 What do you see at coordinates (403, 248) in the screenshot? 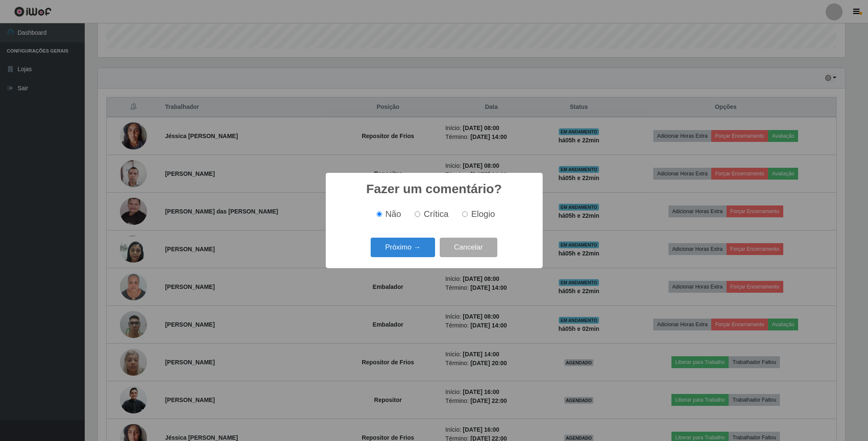
I see `button: Próximo →` at bounding box center [403, 248].